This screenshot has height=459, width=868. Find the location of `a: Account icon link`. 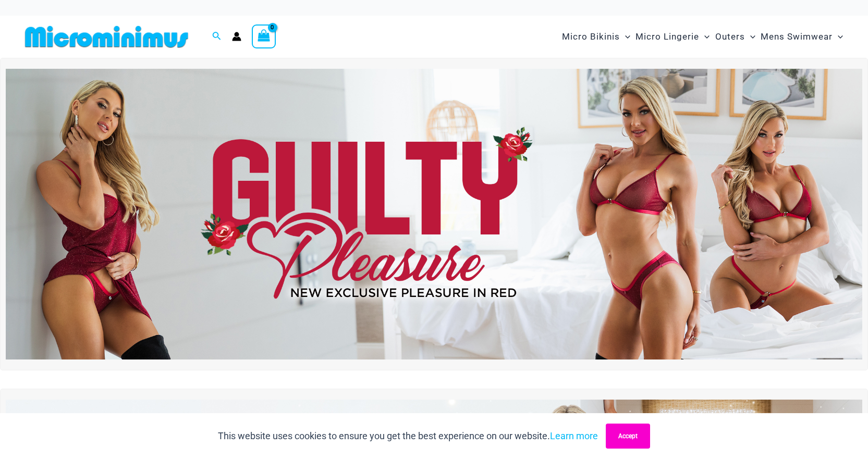

a: Account icon link is located at coordinates (237, 37).